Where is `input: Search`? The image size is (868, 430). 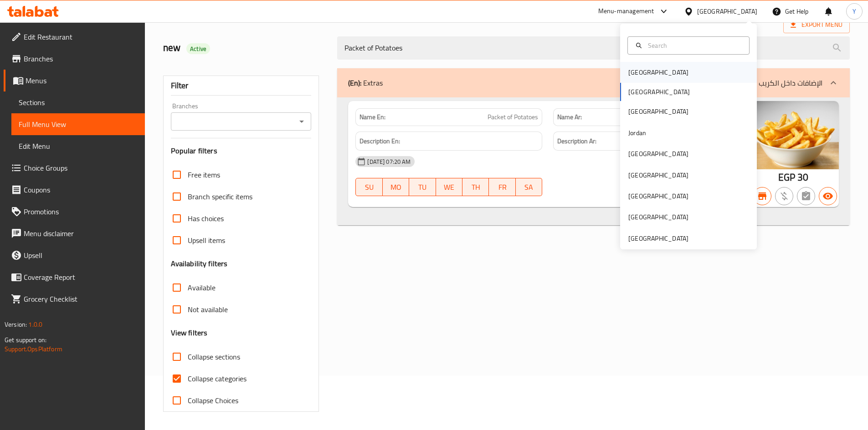 input: Search is located at coordinates (694, 46).